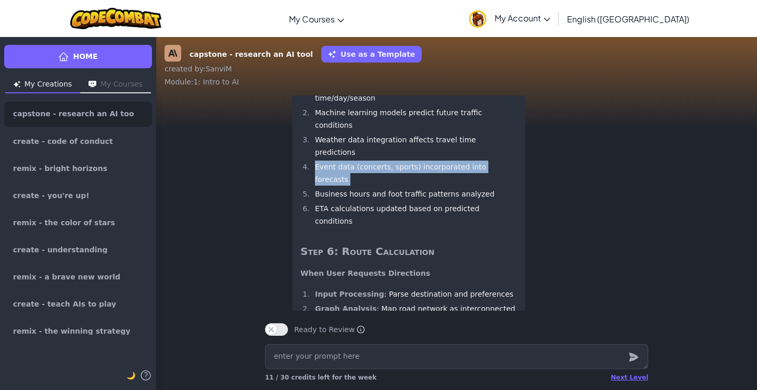 This screenshot has width=757, height=390. Describe the element at coordinates (510, 18) in the screenshot. I see `a: My Account` at that location.